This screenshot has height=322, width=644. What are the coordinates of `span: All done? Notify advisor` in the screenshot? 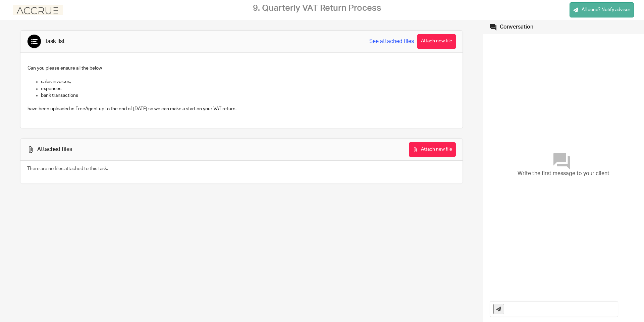 It's located at (606, 10).